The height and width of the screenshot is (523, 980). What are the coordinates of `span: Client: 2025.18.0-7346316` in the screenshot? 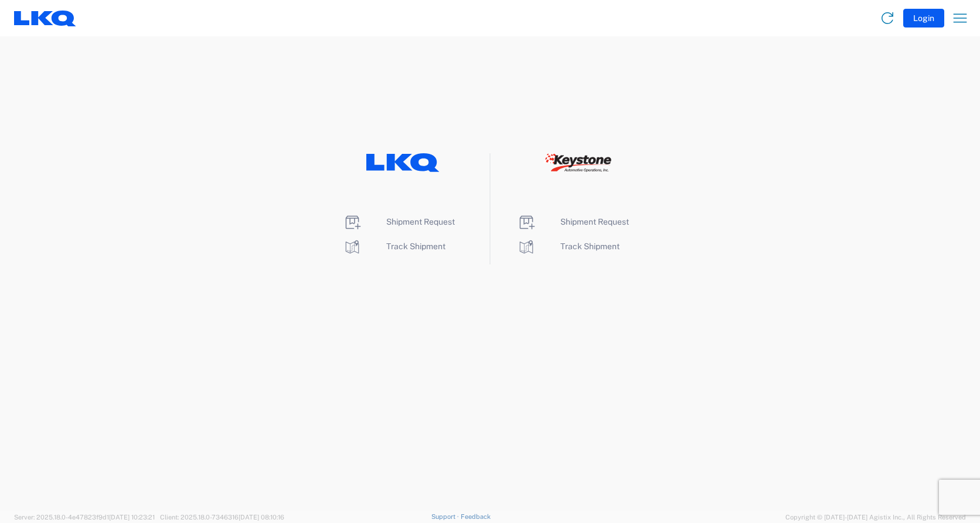 It's located at (222, 518).